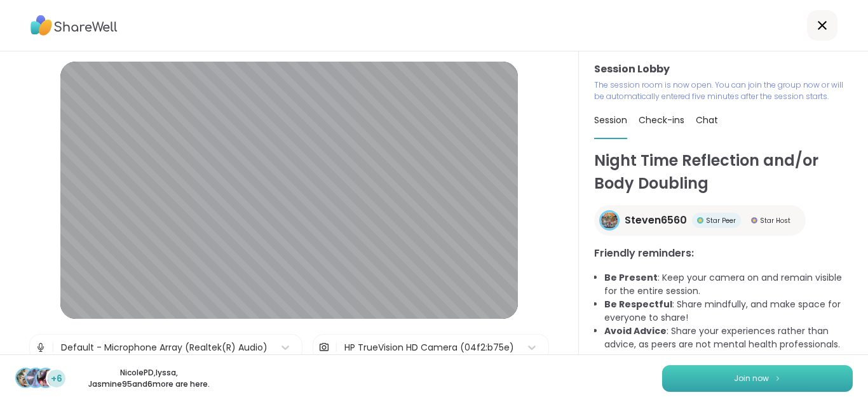  I want to click on a: Steven6560Steven6560Star PeerStar PeerStar HostStar Host, so click(699, 220).